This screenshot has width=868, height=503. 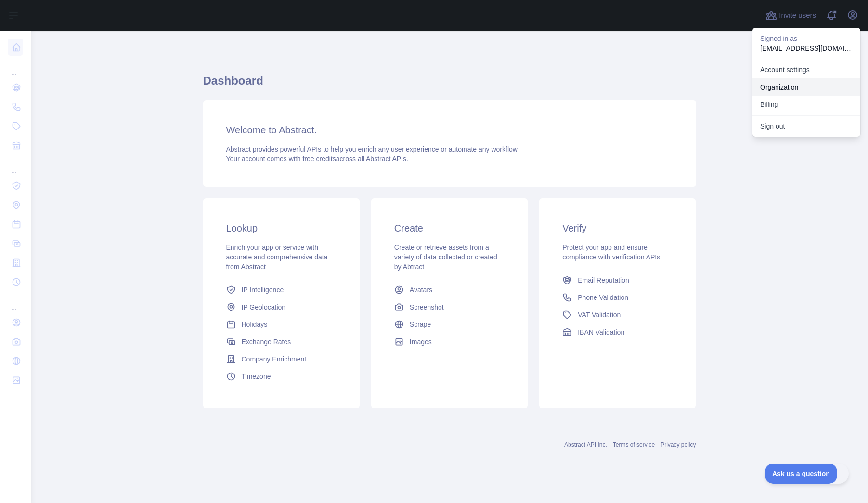 What do you see at coordinates (678, 445) in the screenshot?
I see `a: Privacy policy` at bounding box center [678, 445].